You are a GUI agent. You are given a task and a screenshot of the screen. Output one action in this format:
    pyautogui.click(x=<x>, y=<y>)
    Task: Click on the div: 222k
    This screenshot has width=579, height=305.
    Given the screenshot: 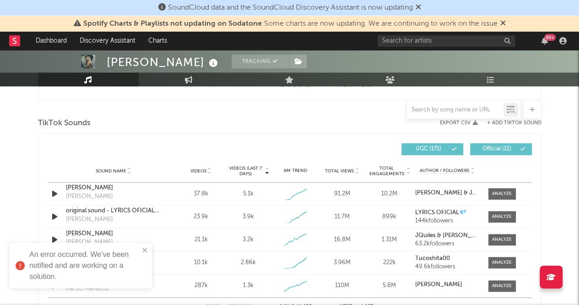 What is the action you would take?
    pyautogui.click(x=389, y=262)
    